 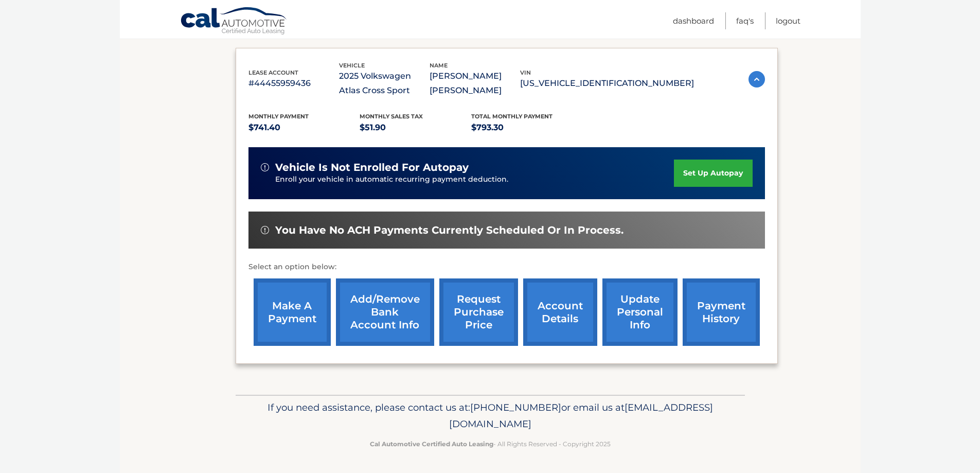 What do you see at coordinates (560, 312) in the screenshot?
I see `a: account details` at bounding box center [560, 312].